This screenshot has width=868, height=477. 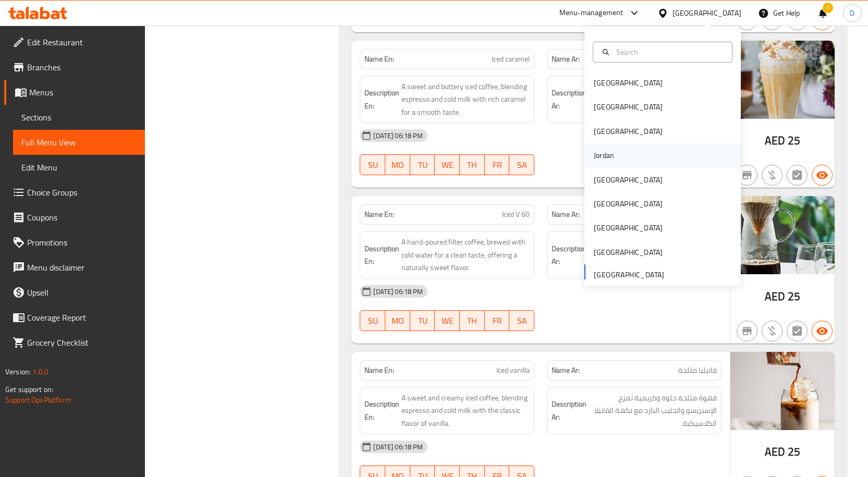 I want to click on span: TH, so click(x=473, y=320).